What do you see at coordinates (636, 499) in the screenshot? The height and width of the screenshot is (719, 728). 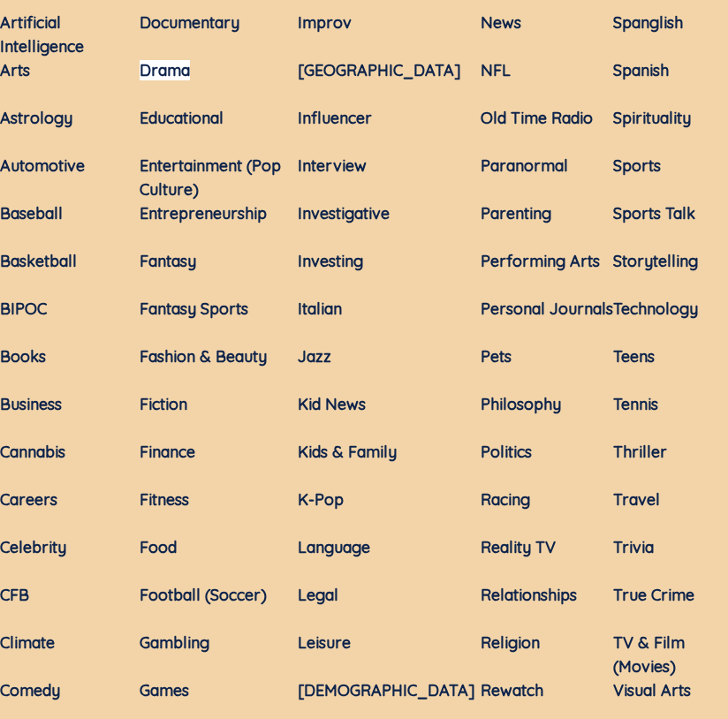 I see `a: Travel` at bounding box center [636, 499].